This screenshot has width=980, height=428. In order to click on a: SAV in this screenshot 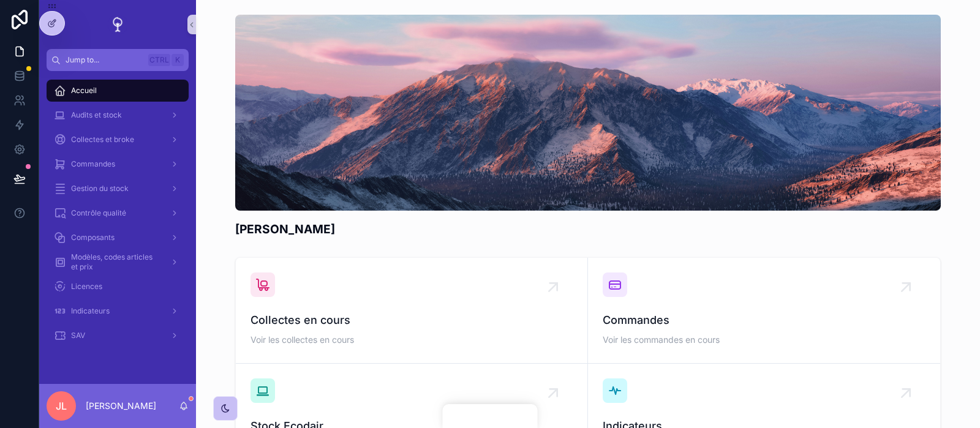, I will do `click(117, 336)`.